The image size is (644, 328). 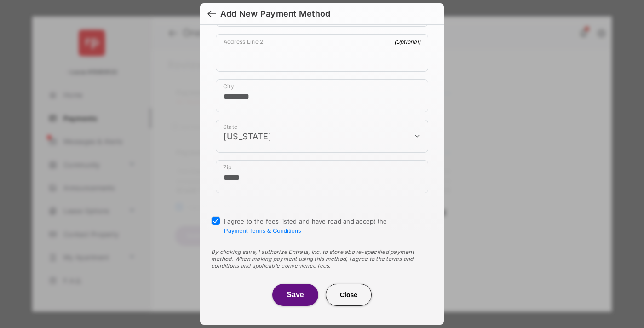 I want to click on div: By clicking save, I authorize Entrata, Inc. to store above-specified payment method. When making ..., so click(x=322, y=258).